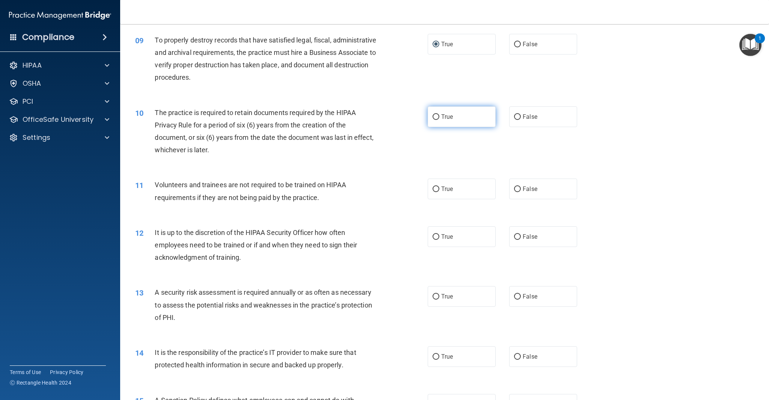 The image size is (769, 400). I want to click on p: OfficeSafe University, so click(58, 119).